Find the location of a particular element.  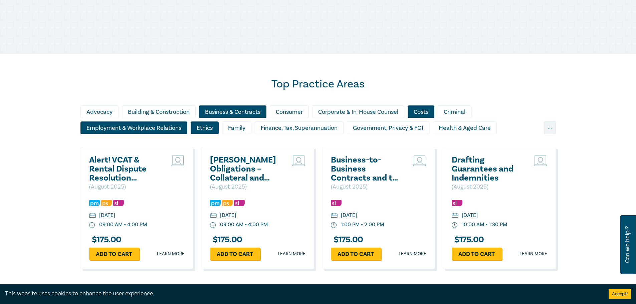

span: Can we help ? is located at coordinates (627, 245).